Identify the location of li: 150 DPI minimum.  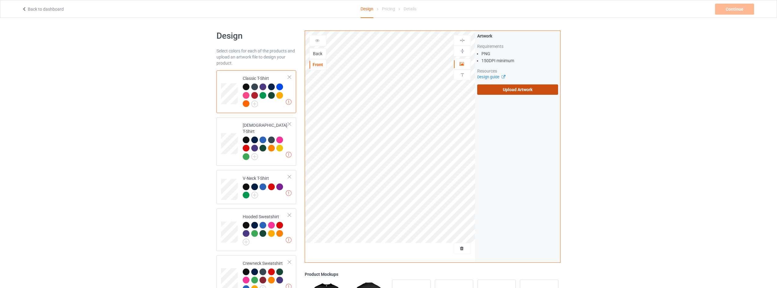
(519, 61).